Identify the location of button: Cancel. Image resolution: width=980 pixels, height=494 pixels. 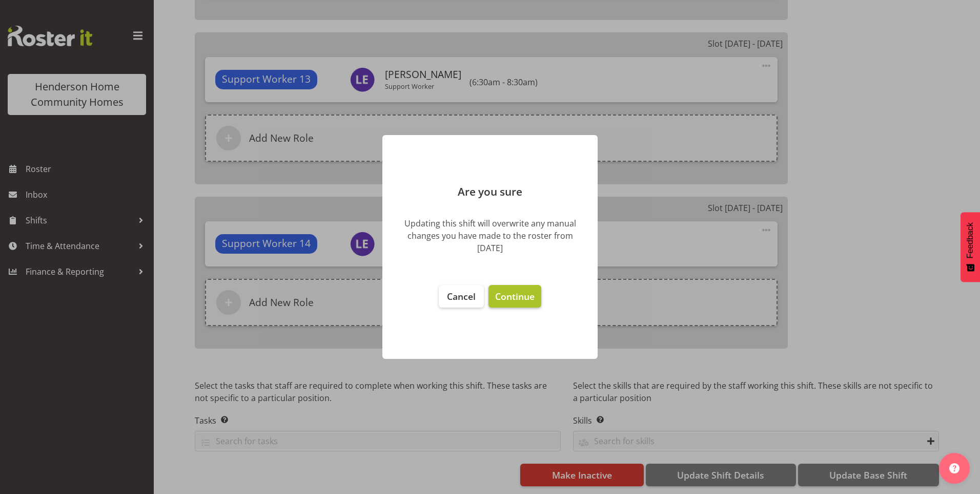
(461, 296).